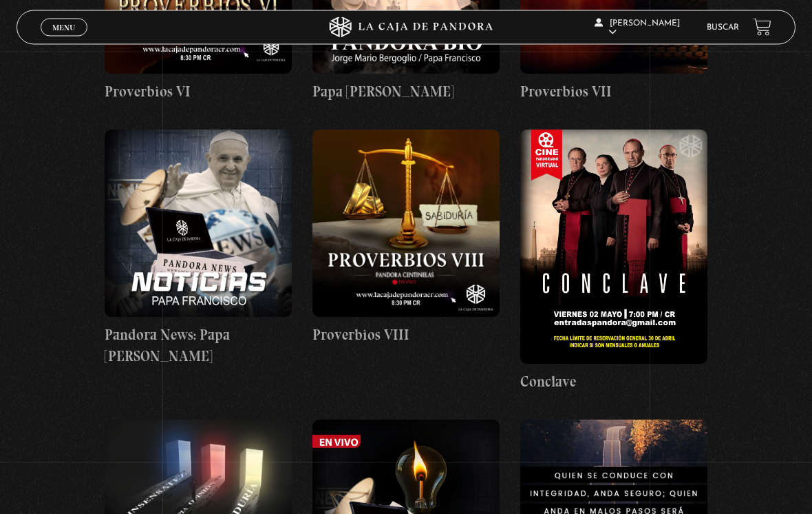 The image size is (812, 514). I want to click on h4: Proverbios VII, so click(614, 92).